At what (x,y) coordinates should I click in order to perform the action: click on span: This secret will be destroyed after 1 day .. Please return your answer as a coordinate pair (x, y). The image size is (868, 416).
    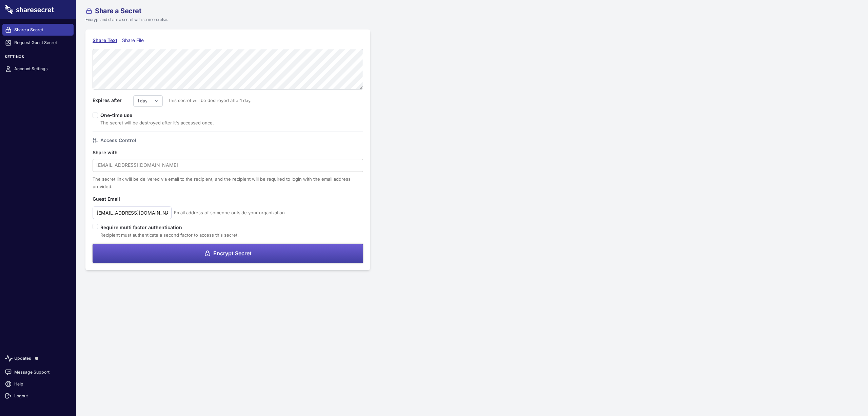
    Looking at the image, I should click on (207, 100).